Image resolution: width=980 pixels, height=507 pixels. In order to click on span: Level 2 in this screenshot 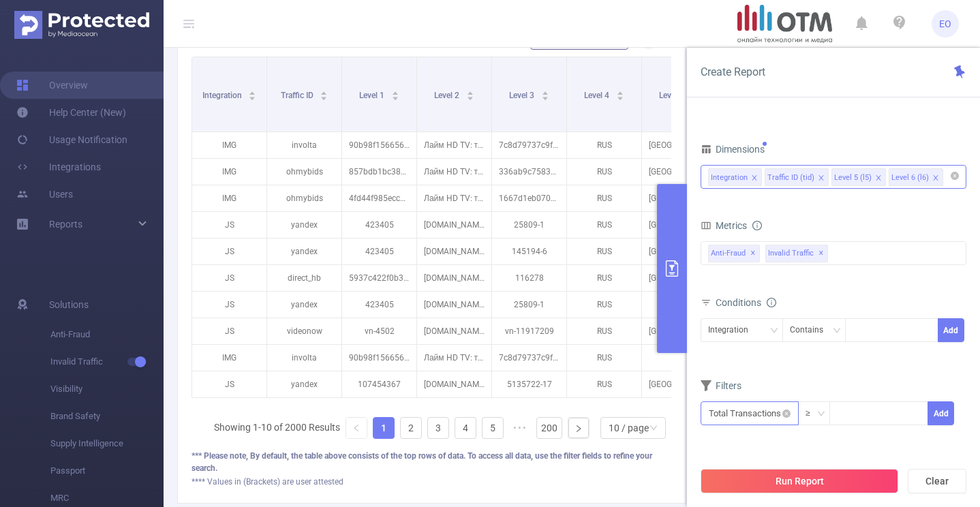, I will do `click(447, 96)`.